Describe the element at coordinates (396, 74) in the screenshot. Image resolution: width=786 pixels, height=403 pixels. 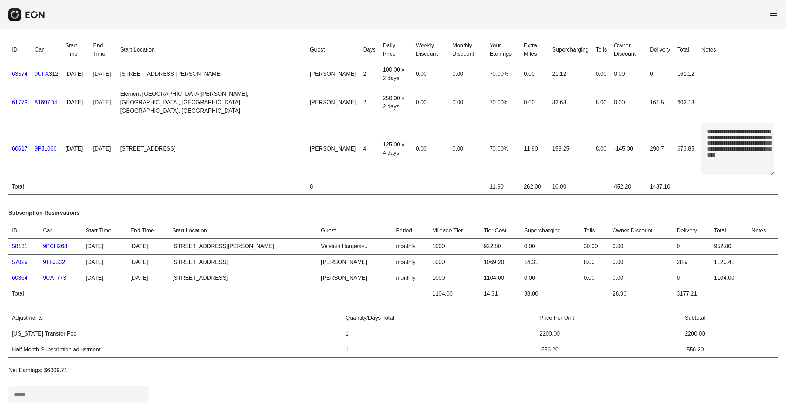
I see `div: 100.00 x 2 days` at that location.